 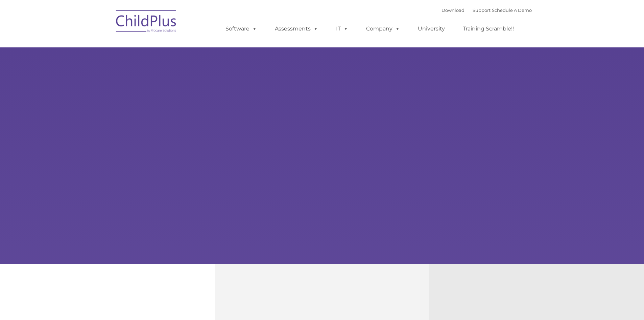 I want to click on a: Company, so click(x=383, y=28).